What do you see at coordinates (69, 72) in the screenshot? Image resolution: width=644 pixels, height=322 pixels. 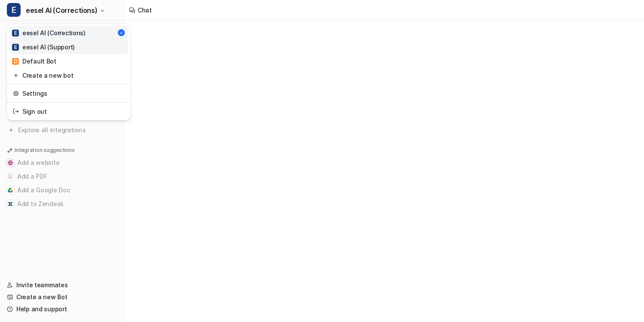 I see `div: Eeesel AI (Corrections)` at bounding box center [69, 72].